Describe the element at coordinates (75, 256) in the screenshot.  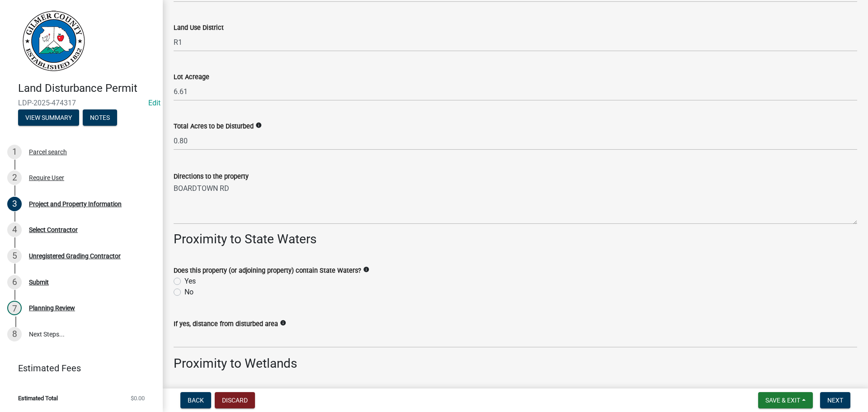
I see `div: Unregistered Grading Contractor` at that location.